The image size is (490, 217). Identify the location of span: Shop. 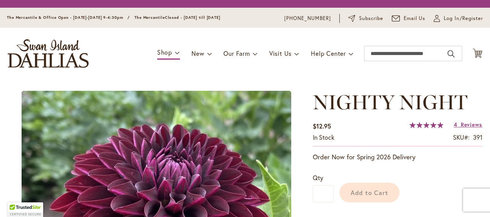
(165, 52).